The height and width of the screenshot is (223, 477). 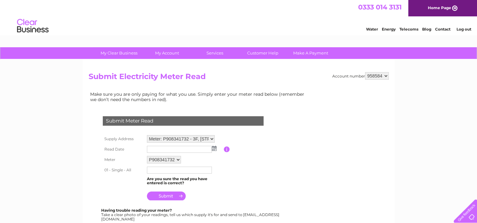 I want to click on th: Meter, so click(x=123, y=160).